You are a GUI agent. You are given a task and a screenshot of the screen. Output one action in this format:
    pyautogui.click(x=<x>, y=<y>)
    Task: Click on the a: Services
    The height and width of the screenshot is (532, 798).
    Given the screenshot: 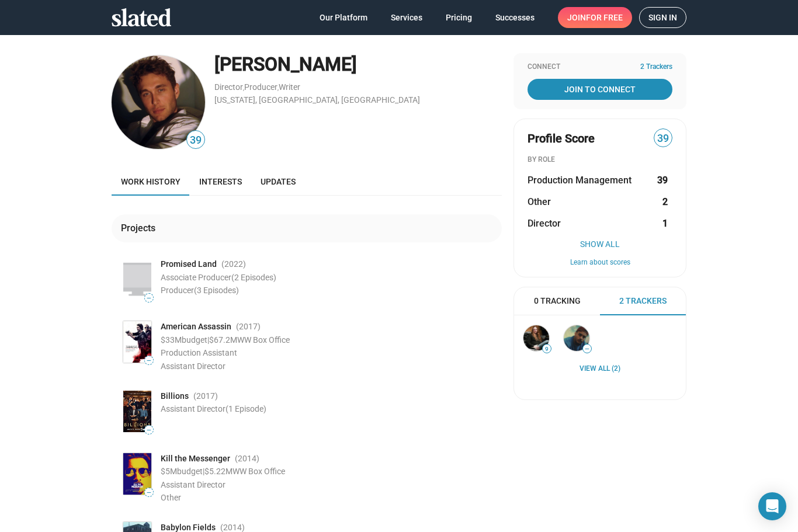 What is the action you would take?
    pyautogui.click(x=407, y=18)
    